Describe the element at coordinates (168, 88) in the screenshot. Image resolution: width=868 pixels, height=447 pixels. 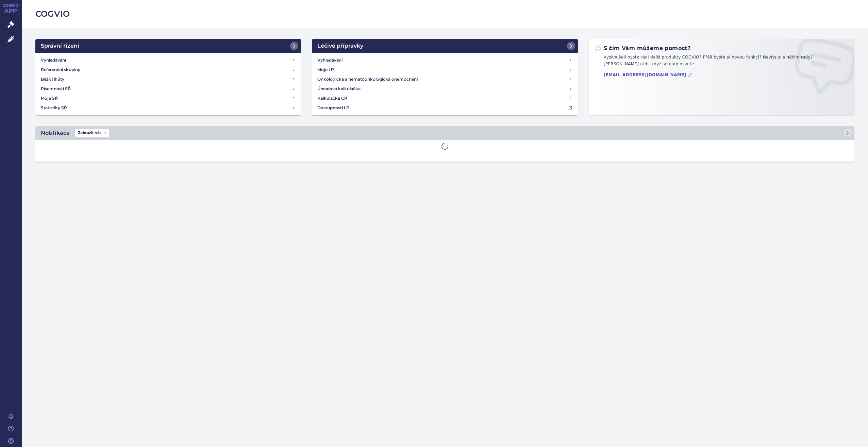
I see `a: Písemnosti SŘ` at that location.